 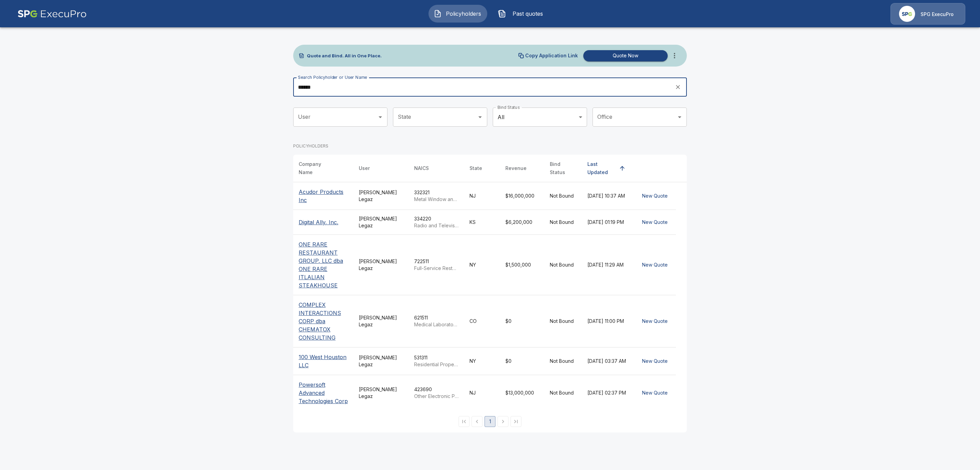 What do you see at coordinates (522, 14) in the screenshot?
I see `button: Past quotes IconPast quotes` at bounding box center [522, 14].